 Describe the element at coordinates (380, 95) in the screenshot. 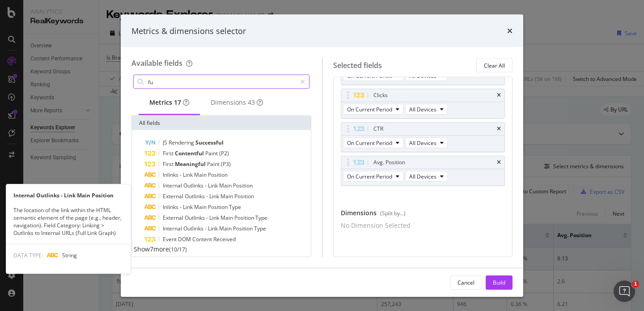

I see `div: Clicks` at that location.